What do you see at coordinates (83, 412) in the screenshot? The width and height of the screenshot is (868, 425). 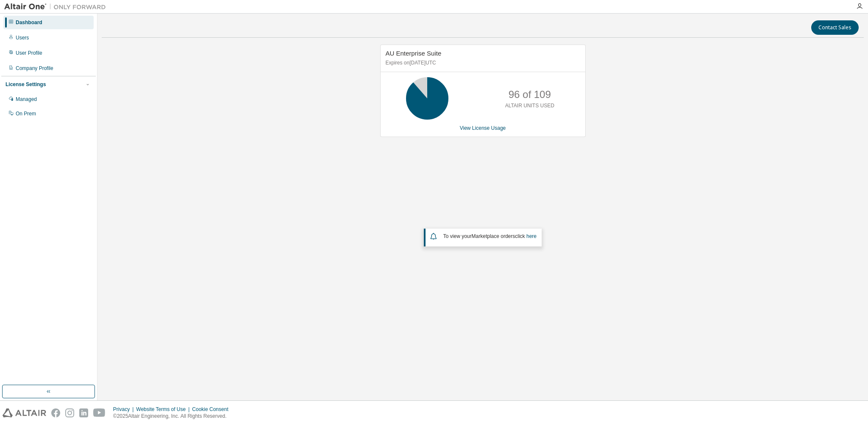 I see `img: linkedin.svg` at bounding box center [83, 412].